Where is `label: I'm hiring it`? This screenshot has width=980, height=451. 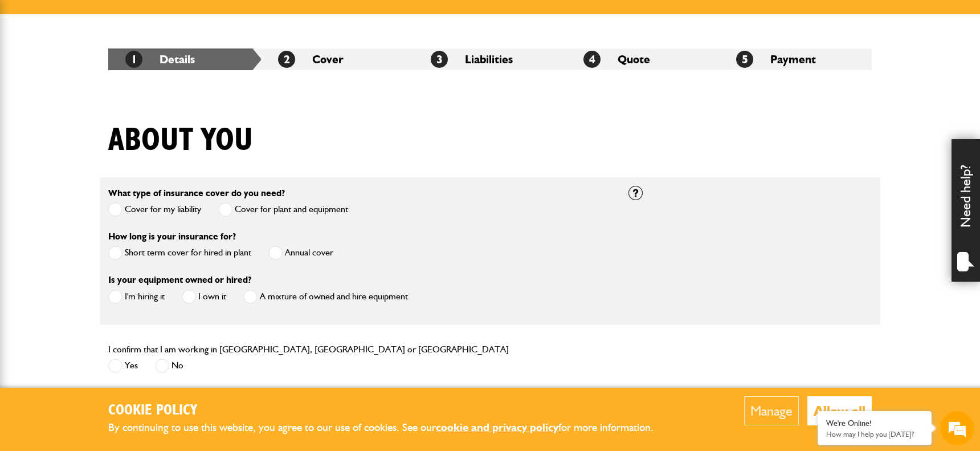
label: I'm hiring it is located at coordinates (136, 296).